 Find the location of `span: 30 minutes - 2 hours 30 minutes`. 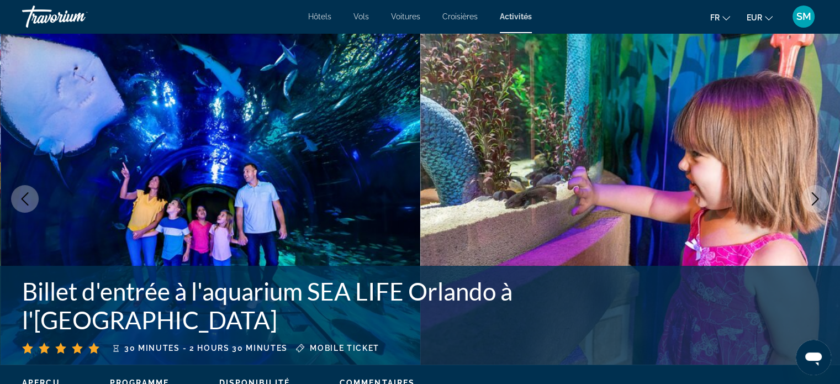

span: 30 minutes - 2 hours 30 minutes is located at coordinates (206, 348).